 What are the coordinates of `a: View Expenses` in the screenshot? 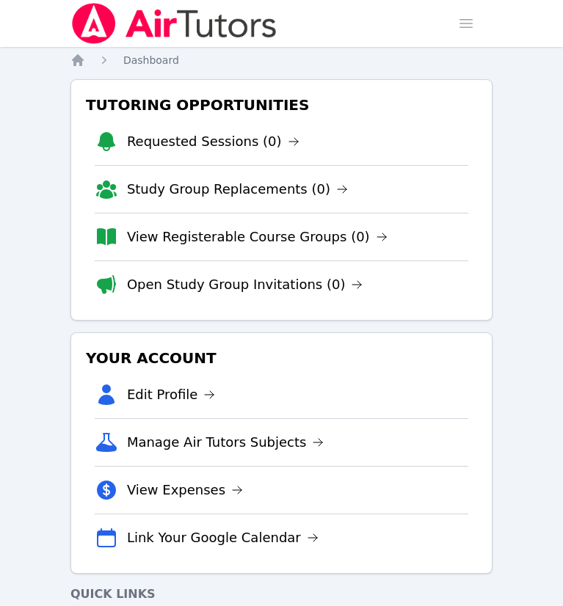 It's located at (185, 490).